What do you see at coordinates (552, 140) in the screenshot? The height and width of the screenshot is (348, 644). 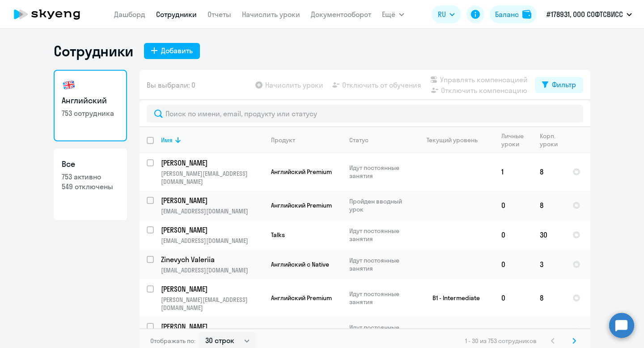 I see `div: Корп. уроки` at bounding box center [552, 140].